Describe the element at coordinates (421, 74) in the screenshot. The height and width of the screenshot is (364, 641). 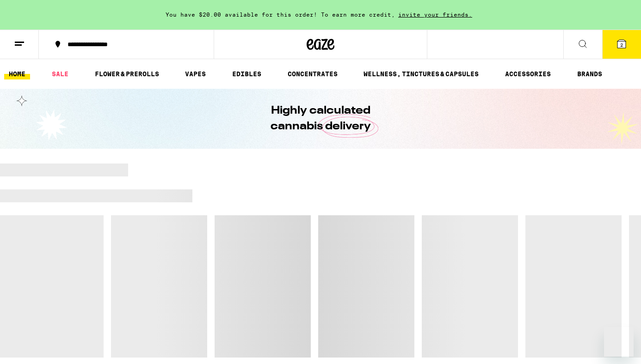
I see `a: WELLNESS, TINCTURES & CAPSULES` at that location.